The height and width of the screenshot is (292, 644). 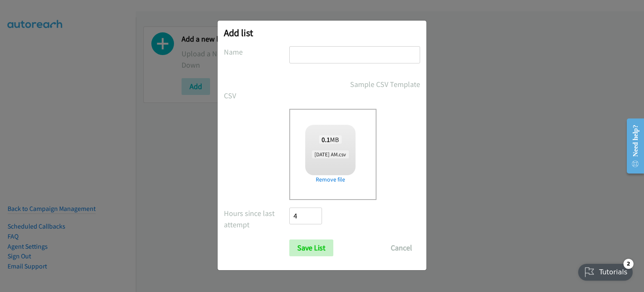 I want to click on button: Cancel, so click(x=401, y=248).